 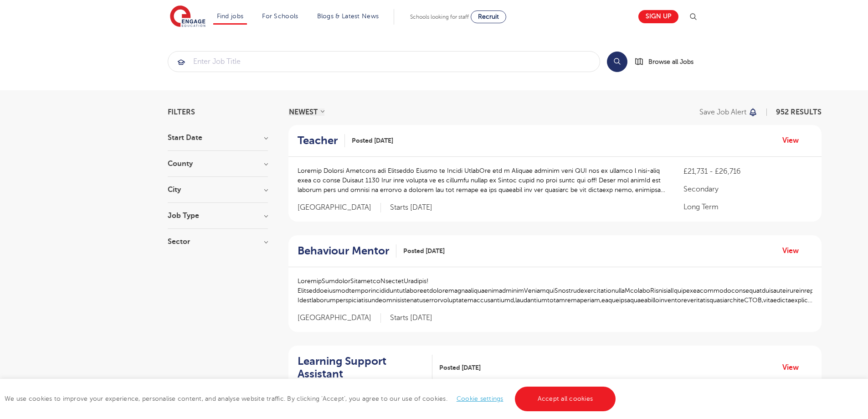 What do you see at coordinates (182, 112) in the screenshot?
I see `span: Filters` at bounding box center [182, 112].